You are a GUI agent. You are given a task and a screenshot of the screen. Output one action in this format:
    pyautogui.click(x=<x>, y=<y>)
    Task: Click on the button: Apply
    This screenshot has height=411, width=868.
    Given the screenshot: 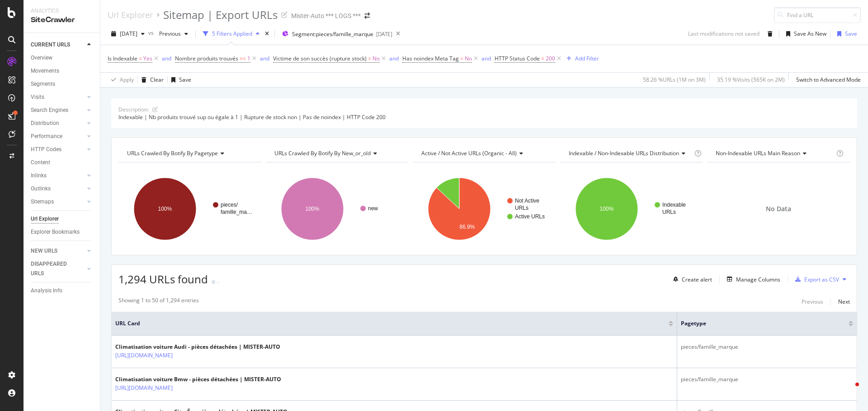 What is the action you would take?
    pyautogui.click(x=121, y=80)
    